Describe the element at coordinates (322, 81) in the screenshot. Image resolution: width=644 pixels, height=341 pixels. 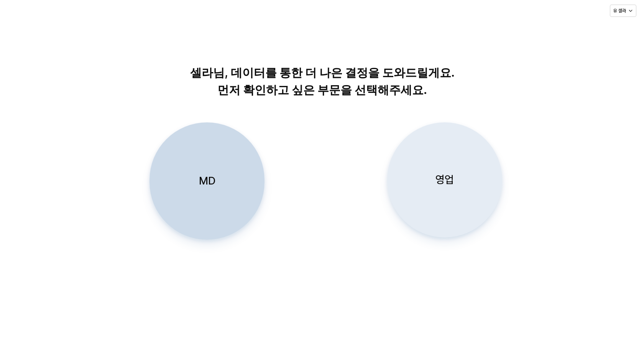
I see `p: 셀라님, 데이터를 통한 더 나은 결정을 도와드릴게요. 먼저 확인하고 싶은 부문을 선택해주세요.` at that location.